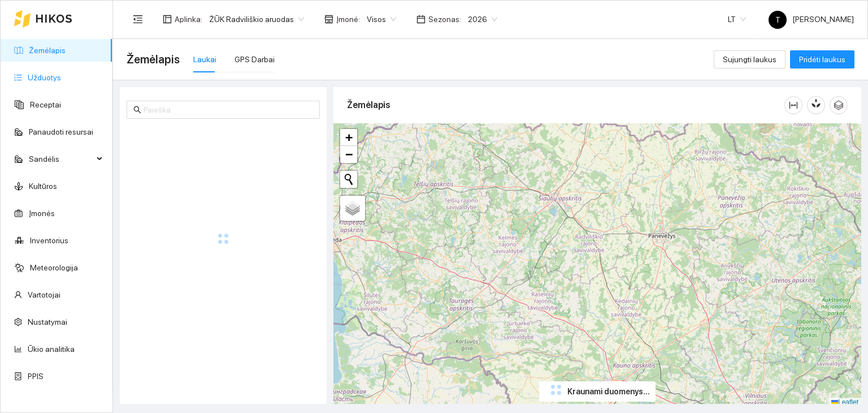  I want to click on button: Initiate a new search, so click(349, 180).